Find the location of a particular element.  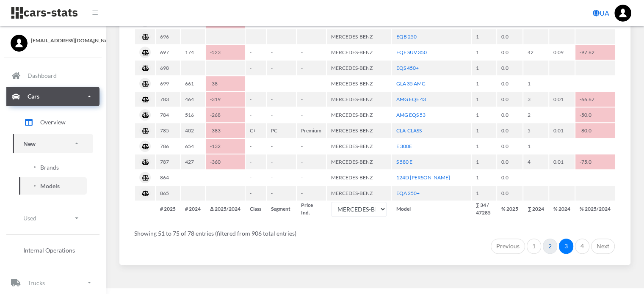

td: 783 is located at coordinates (168, 99).